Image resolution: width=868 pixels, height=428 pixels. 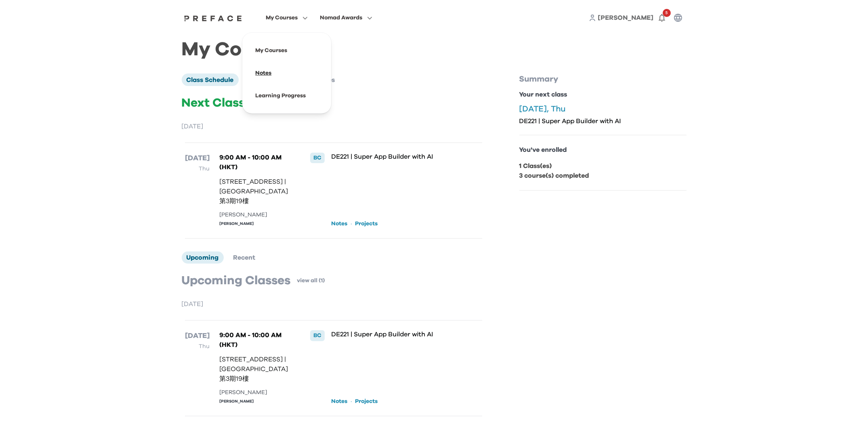 What do you see at coordinates (311, 281) in the screenshot?
I see `a: view all (1)` at bounding box center [311, 281].